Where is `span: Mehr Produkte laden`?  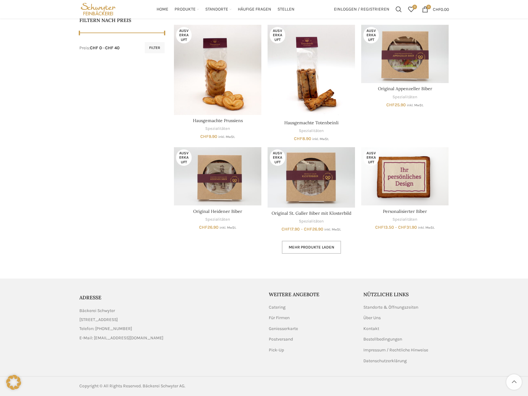 span: Mehr Produkte laden is located at coordinates (311, 248).